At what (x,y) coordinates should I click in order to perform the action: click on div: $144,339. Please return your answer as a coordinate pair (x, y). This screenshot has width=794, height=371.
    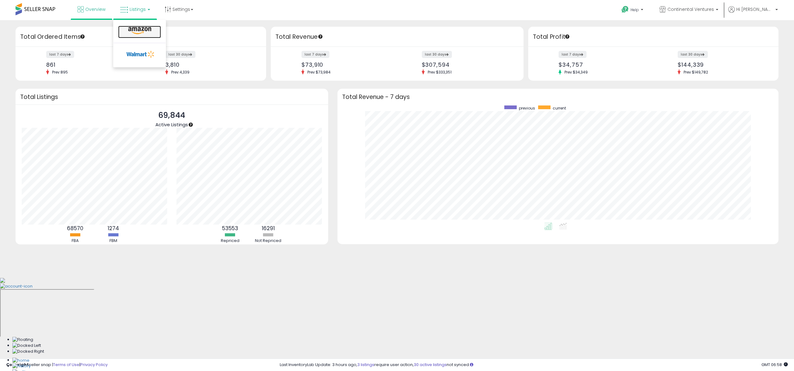
    Looking at the image, I should click on (723, 65).